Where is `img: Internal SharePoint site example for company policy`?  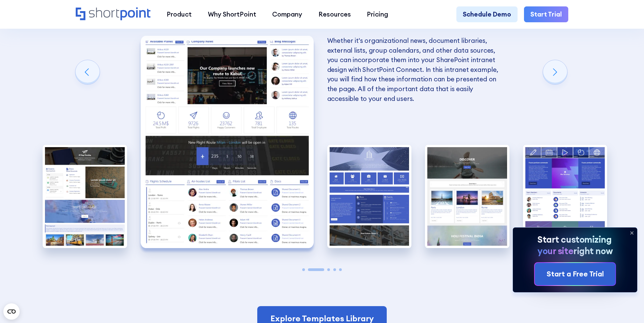
img: Internal SharePoint site example for company policy is located at coordinates (370, 196).